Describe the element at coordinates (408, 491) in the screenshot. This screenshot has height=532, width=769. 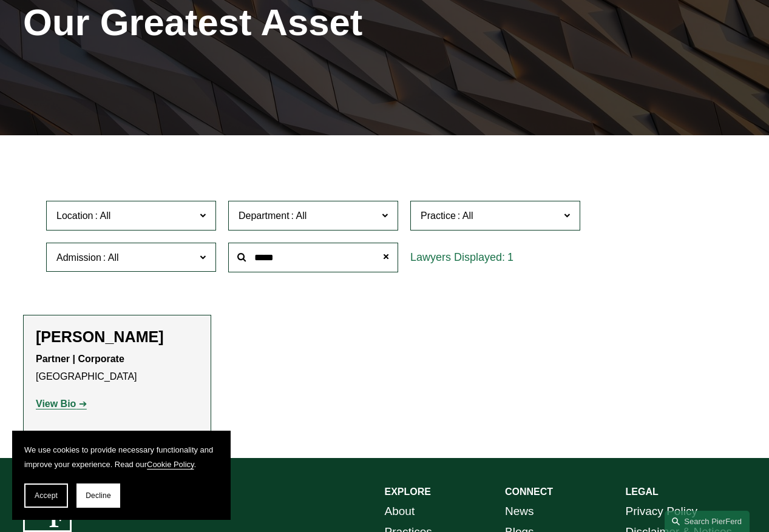
I see `strong: EXPLORE` at that location.